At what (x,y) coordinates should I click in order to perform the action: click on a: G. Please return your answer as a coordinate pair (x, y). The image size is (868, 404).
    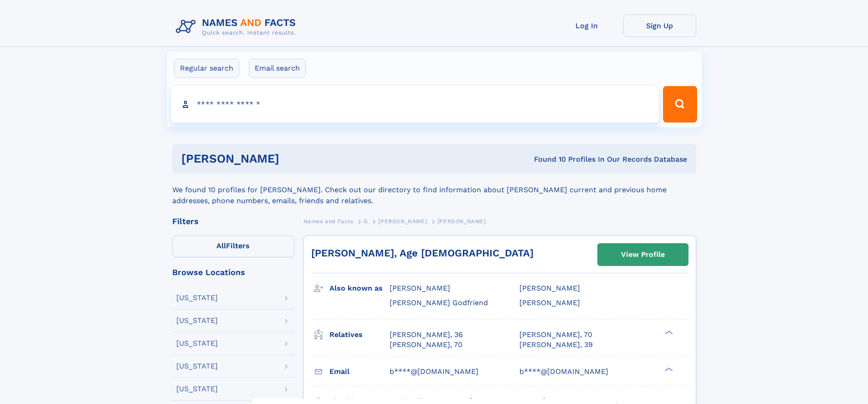
    Looking at the image, I should click on (366, 221).